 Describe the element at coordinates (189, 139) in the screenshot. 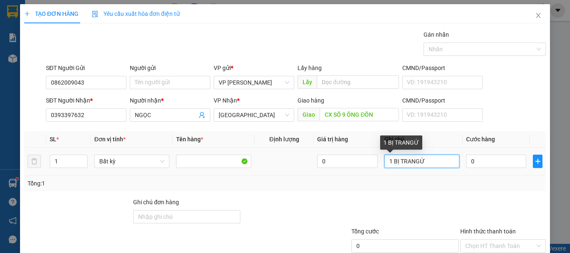

I see `span: Tên hàng` at that location.